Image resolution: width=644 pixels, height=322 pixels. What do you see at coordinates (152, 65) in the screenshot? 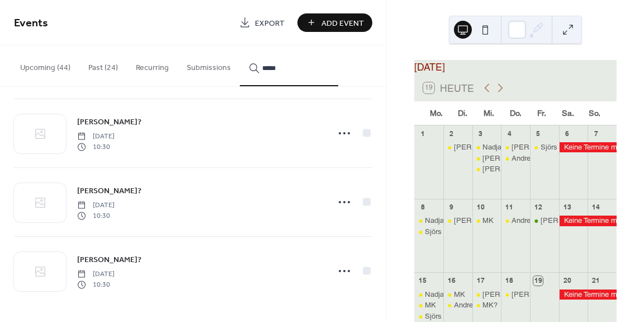
I see `button: Recurring` at bounding box center [152, 65].